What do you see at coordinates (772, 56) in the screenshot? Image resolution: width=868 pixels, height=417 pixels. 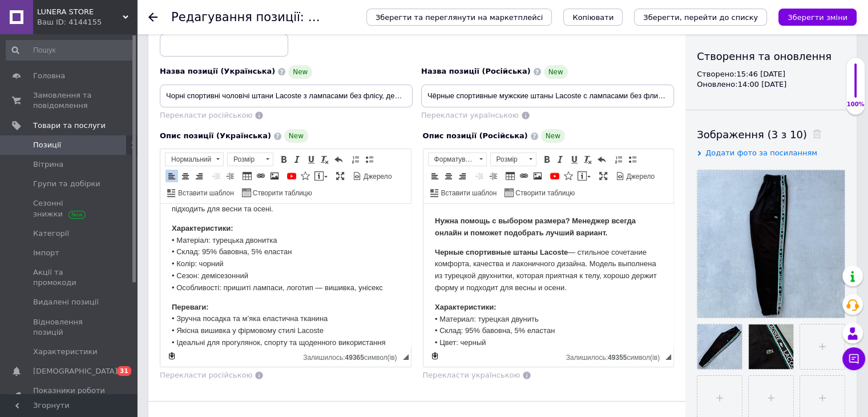 I see `div: Створення та оновлення` at bounding box center [772, 56].